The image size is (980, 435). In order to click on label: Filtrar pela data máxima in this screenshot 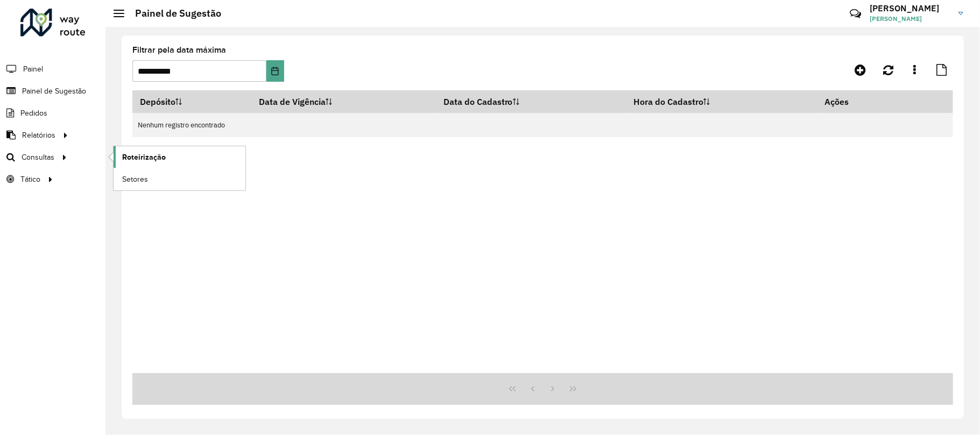, I will do `click(179, 50)`.